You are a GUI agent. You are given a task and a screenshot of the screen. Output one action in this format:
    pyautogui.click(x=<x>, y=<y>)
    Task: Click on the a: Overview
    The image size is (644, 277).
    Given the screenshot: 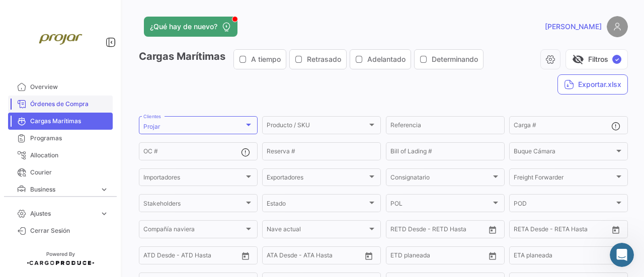 What is the action you would take?
    pyautogui.click(x=60, y=87)
    